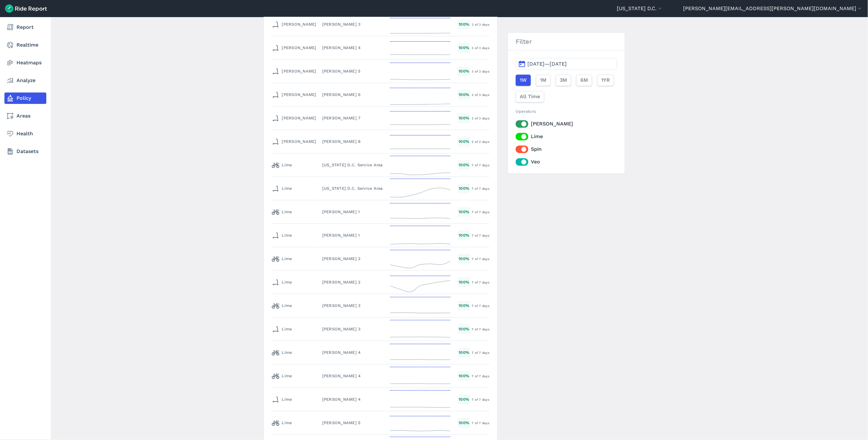 The image size is (868, 440). I want to click on img: Ride Report, so click(26, 9).